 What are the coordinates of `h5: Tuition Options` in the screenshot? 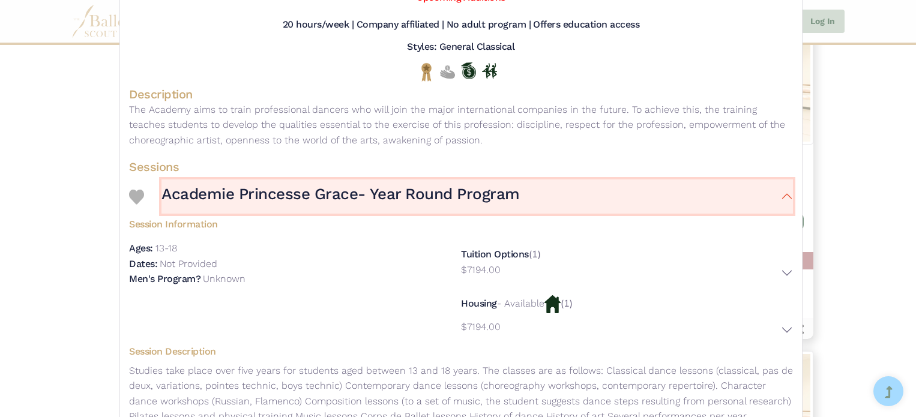 It's located at (494, 254).